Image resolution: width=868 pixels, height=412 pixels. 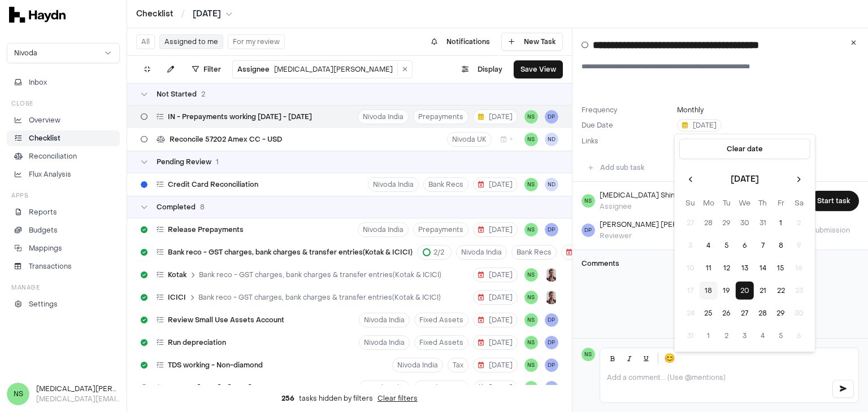 What do you see at coordinates (709, 313) in the screenshot?
I see `button: Monday, August 25th, 2025` at bounding box center [709, 313].